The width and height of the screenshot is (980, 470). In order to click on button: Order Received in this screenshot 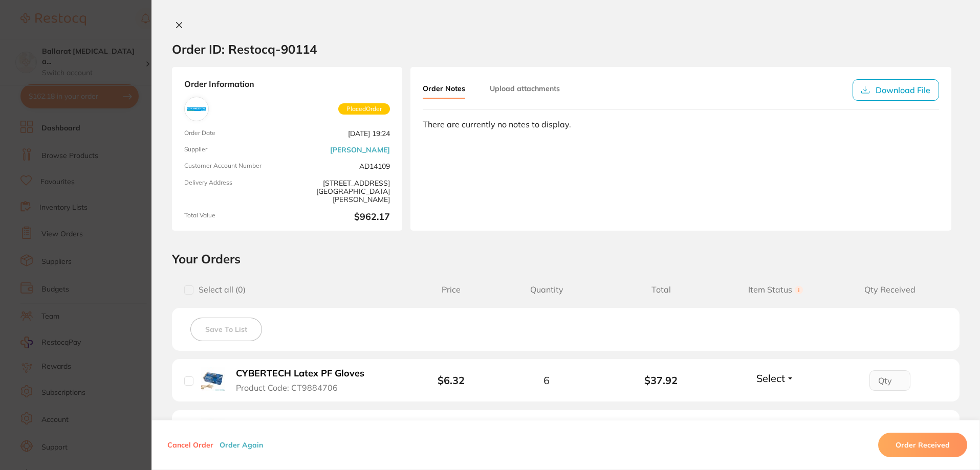, I will do `click(923, 445)`.